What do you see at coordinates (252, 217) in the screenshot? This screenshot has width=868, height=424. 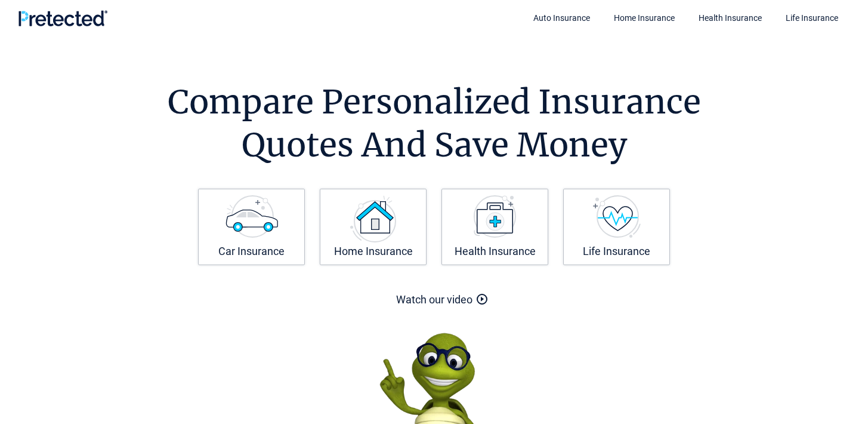 I see `img: Car Insurance` at bounding box center [252, 217].